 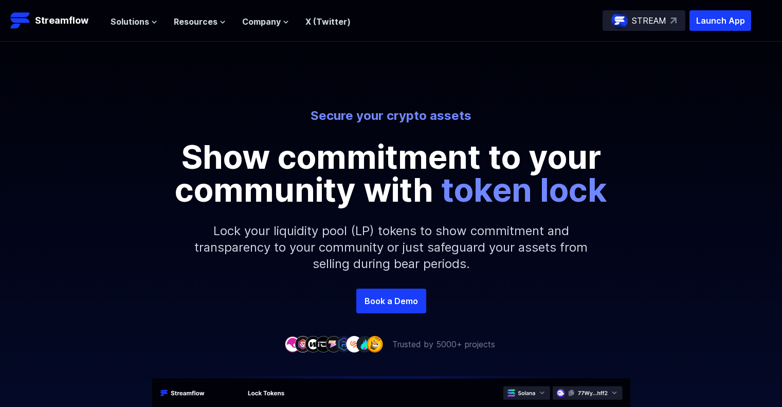 I want to click on img: company-1, so click(x=292, y=343).